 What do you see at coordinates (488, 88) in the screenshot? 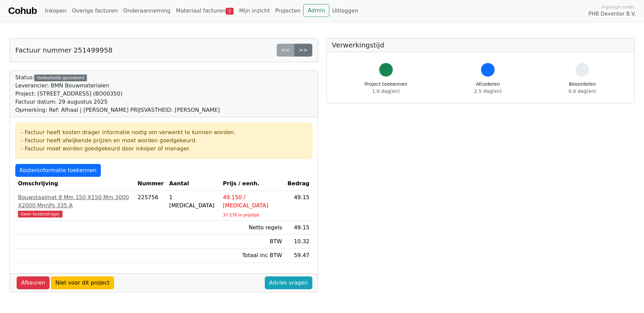
I see `div: Afcoderen` at bounding box center [488, 88].